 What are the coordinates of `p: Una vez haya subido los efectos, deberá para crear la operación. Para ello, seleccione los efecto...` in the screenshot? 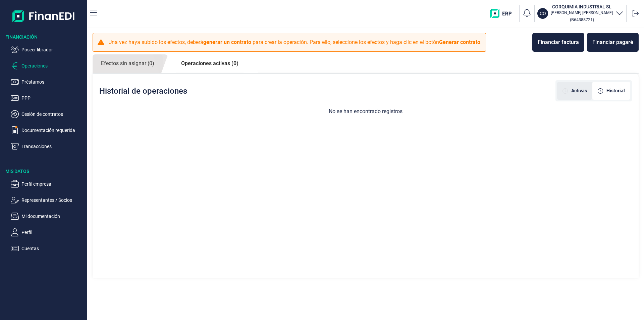 It's located at (295, 42).